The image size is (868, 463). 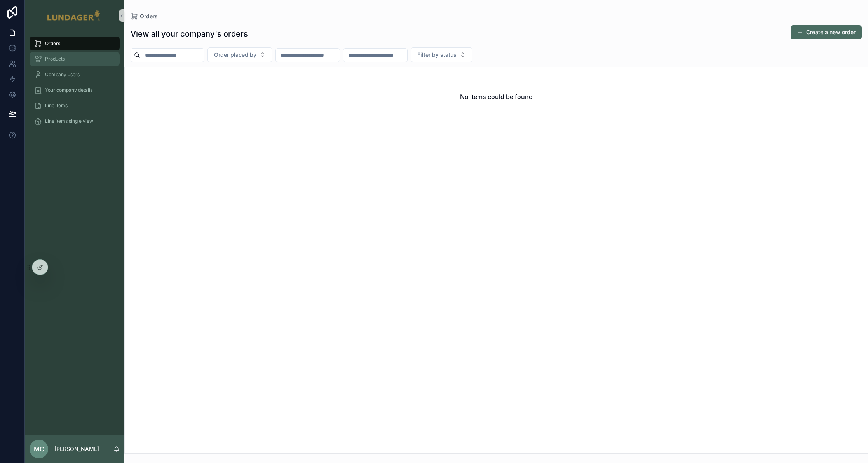 I want to click on h2: No items could be found, so click(x=496, y=97).